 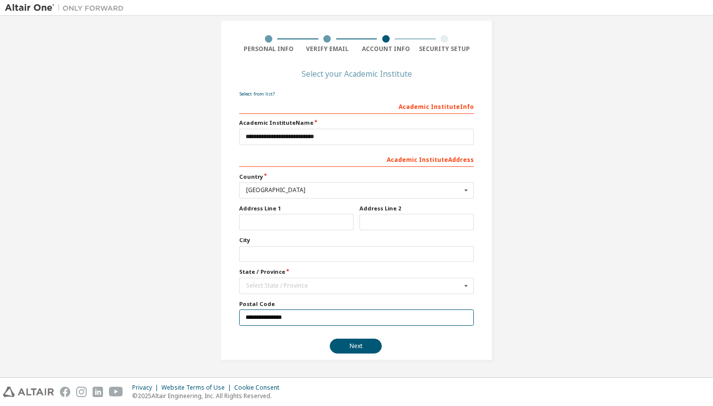 I want to click on label: State / Province, so click(x=356, y=272).